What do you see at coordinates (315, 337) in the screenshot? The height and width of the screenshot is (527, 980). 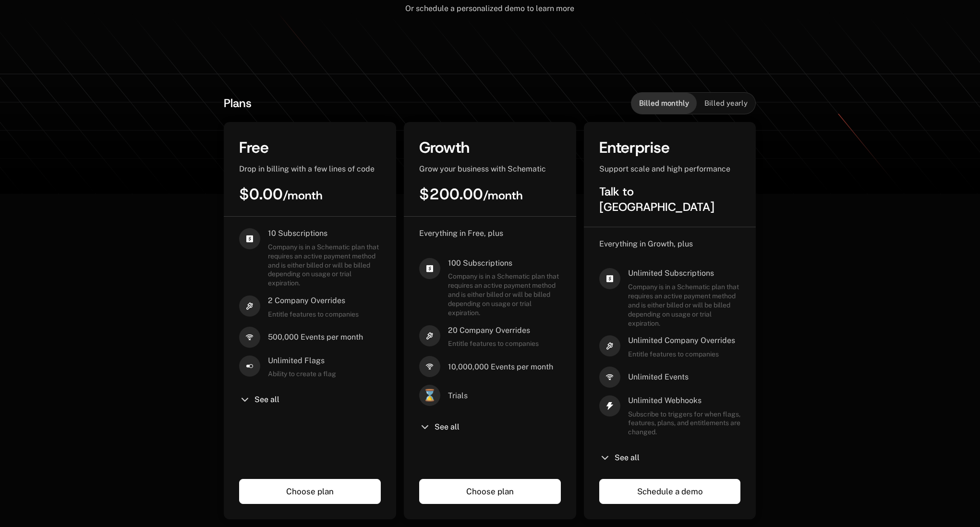 I see `span: 500,000 Events per month` at bounding box center [315, 337].